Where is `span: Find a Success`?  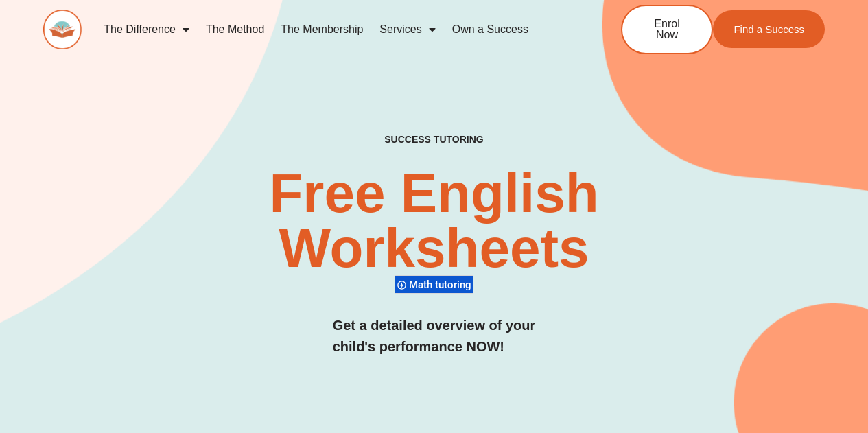
span: Find a Success is located at coordinates (769, 29).